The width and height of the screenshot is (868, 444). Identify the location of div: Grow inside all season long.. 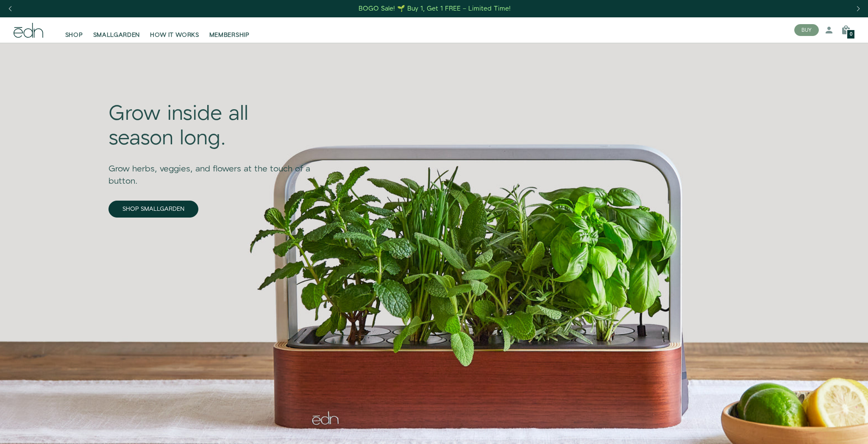
(211, 126).